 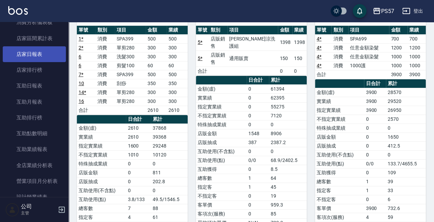 What do you see at coordinates (339, 155) in the screenshot?
I see `td: 互助使用(不含點)` at bounding box center [339, 155].